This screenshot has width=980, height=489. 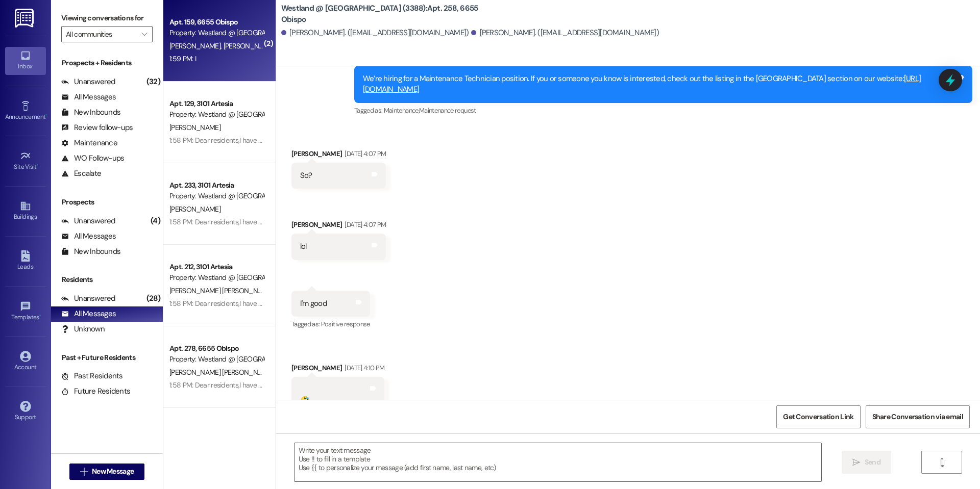 What do you see at coordinates (303, 246) in the screenshot?
I see `div: lol` at bounding box center [303, 246].